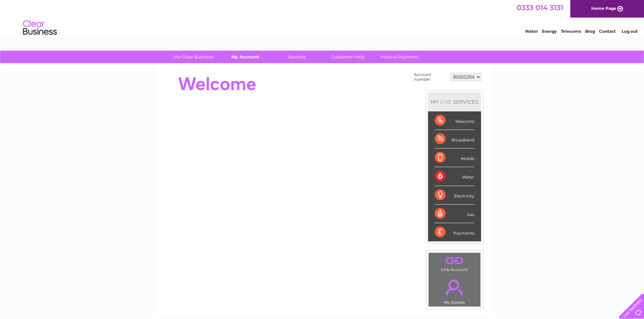 Image resolution: width=644 pixels, height=319 pixels. I want to click on div: Water, so click(454, 176).